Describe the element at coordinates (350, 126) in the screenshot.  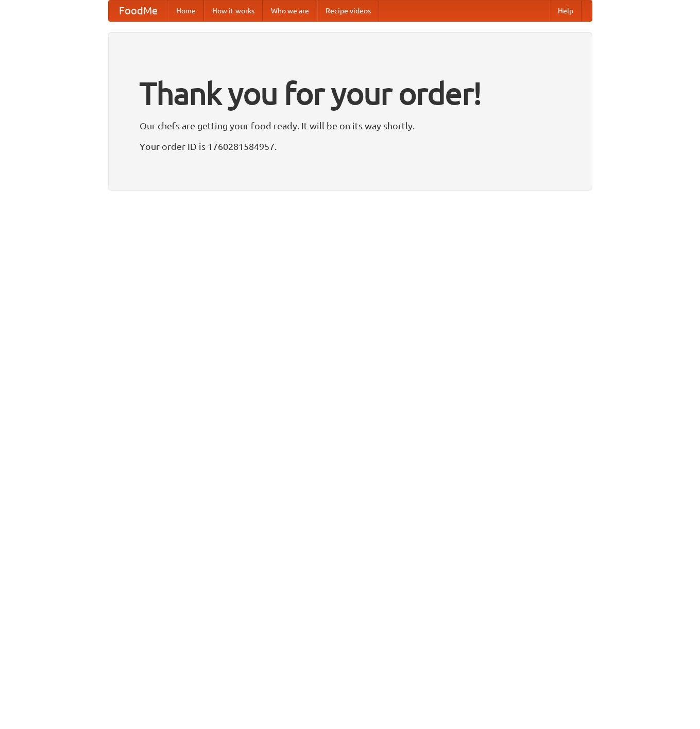
I see `p: Our chefs are getting your food ready. It will be on its way shortly.` at that location.